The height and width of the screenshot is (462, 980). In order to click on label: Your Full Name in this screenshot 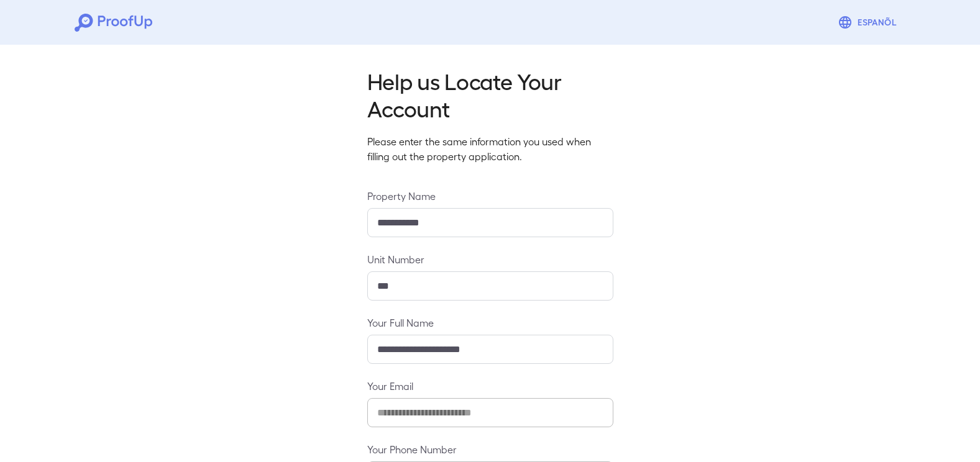, I will do `click(491, 322)`.